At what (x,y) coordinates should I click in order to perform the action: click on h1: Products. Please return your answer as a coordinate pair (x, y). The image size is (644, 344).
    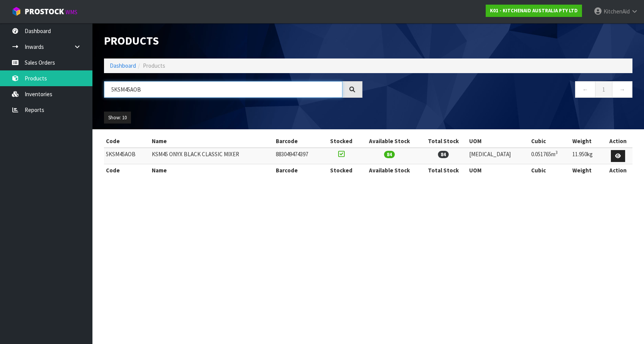
    Looking at the image, I should click on (234, 41).